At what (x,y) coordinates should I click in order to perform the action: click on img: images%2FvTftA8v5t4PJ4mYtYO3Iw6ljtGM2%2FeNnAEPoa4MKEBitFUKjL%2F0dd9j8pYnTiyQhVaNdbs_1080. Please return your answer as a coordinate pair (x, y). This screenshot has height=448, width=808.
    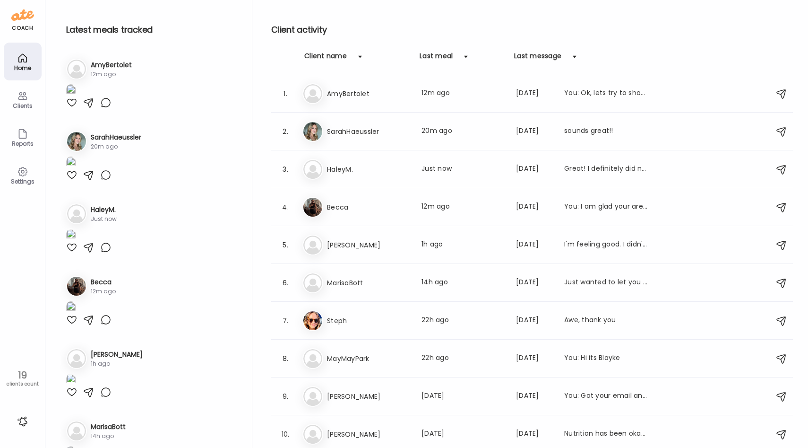
    Looking at the image, I should click on (71, 307).